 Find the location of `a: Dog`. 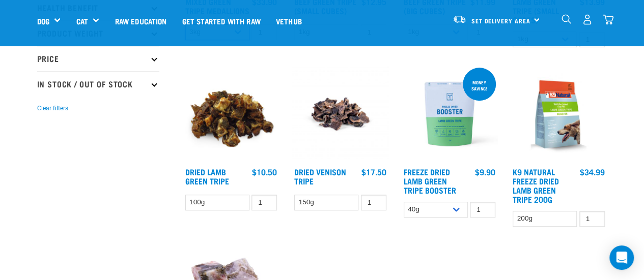

a: Dog is located at coordinates (43, 21).